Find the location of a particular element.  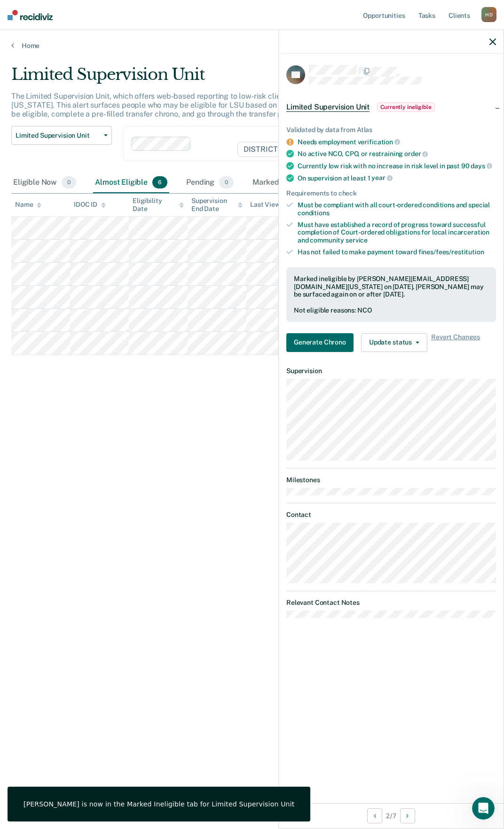

div: Eligible Now is located at coordinates (44, 183).